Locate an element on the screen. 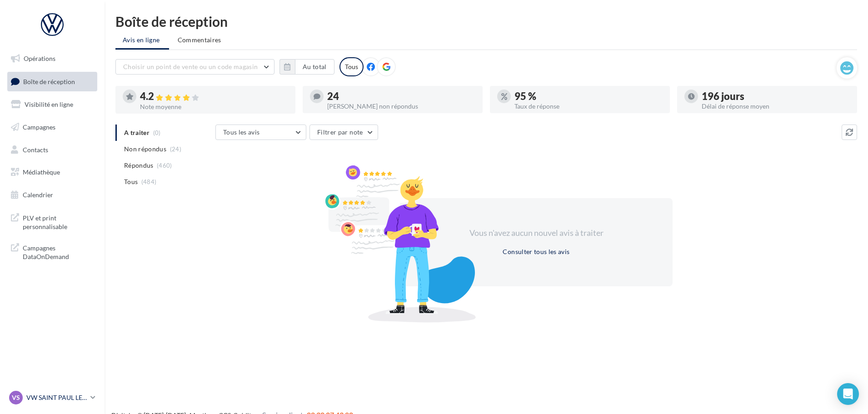 The height and width of the screenshot is (414, 868). span: Choisir un point de vente ou un code magasin is located at coordinates (191, 67).